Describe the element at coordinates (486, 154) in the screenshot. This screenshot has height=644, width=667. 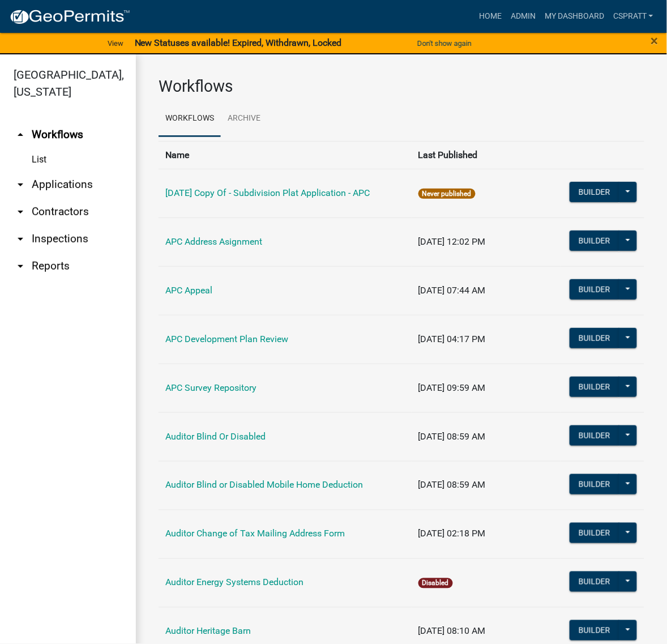
I see `th: Last Published` at that location.